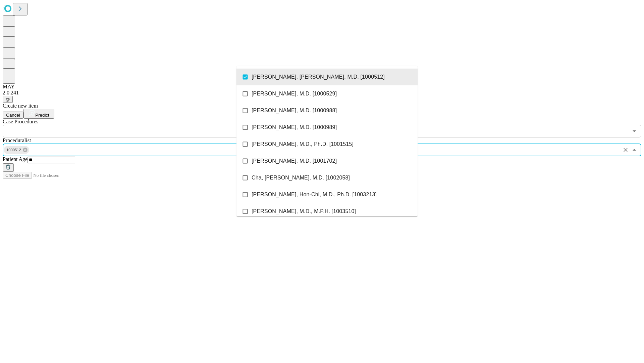  I want to click on button: Cancel, so click(13, 115).